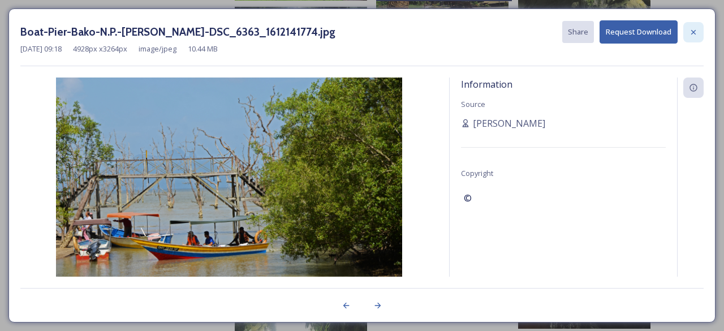 The height and width of the screenshot is (331, 724). Describe the element at coordinates (202, 49) in the screenshot. I see `span: 10.44 MB` at that location.